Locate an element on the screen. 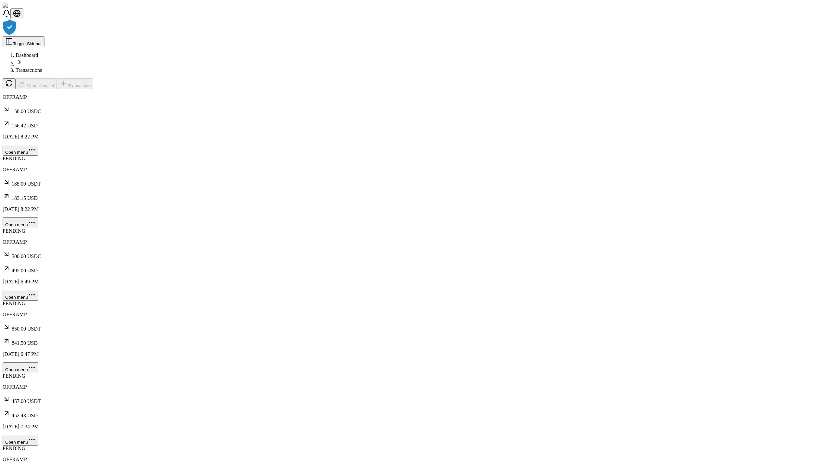 This screenshot has width=831, height=468. p: 457.00 USDT is located at coordinates (416, 399).